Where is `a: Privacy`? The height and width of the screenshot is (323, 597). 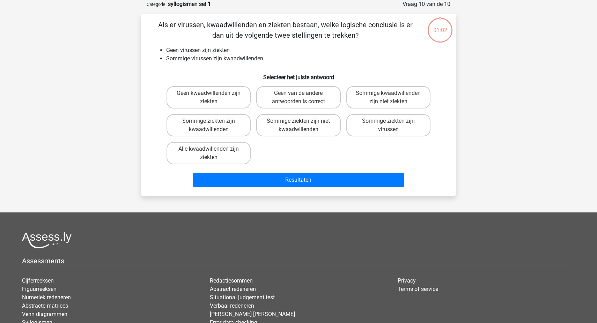
a: Privacy is located at coordinates (407, 281).